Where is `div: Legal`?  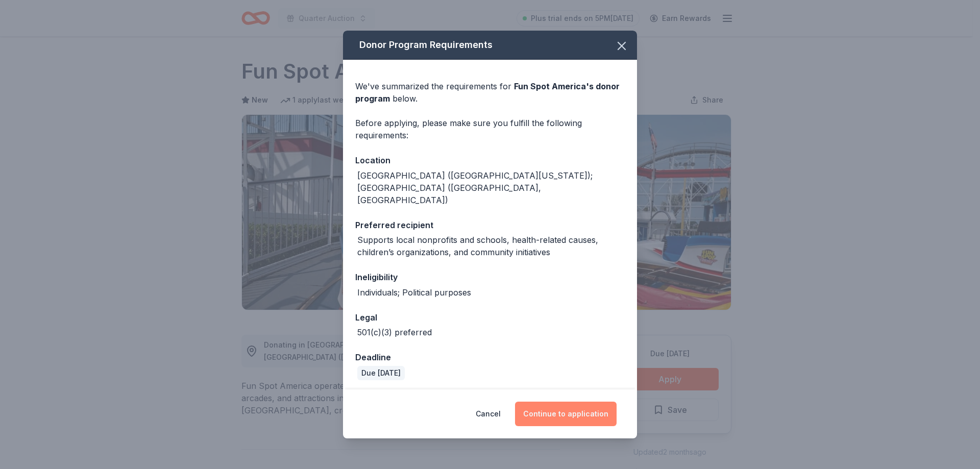
div: Legal is located at coordinates (490, 318).